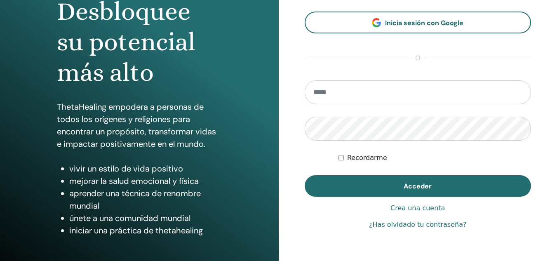  What do you see at coordinates (367, 158) in the screenshot?
I see `label: Recordarme` at bounding box center [367, 158].